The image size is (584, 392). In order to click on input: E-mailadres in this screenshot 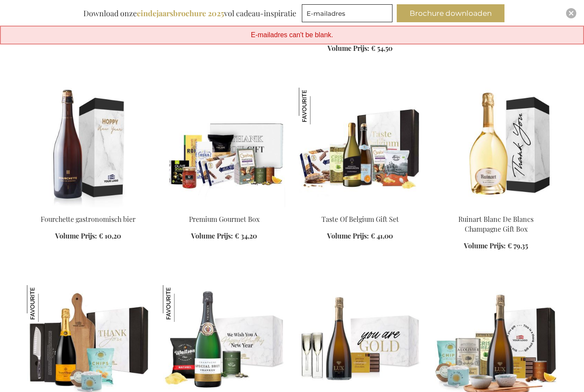, I will do `click(347, 13)`.